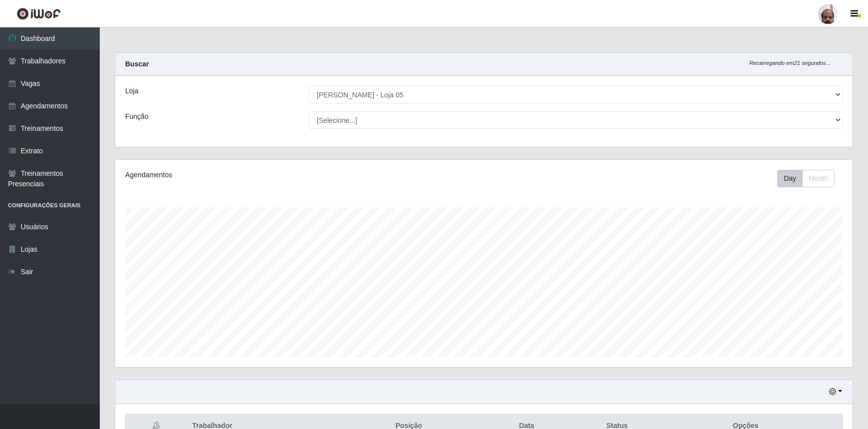  Describe the element at coordinates (38, 14) in the screenshot. I see `img: CoreUI Logo` at that location.